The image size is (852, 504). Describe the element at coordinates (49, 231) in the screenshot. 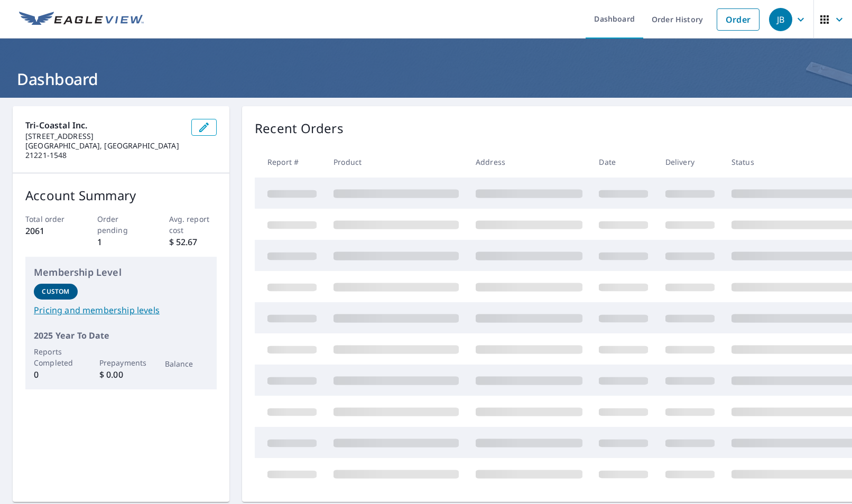

I see `p: 2061` at that location.